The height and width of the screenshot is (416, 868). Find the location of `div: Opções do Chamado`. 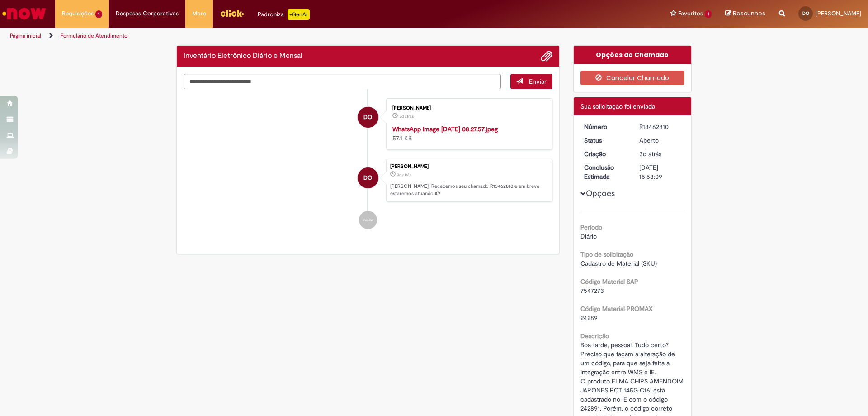

div: Opções do Chamado is located at coordinates (632, 55).